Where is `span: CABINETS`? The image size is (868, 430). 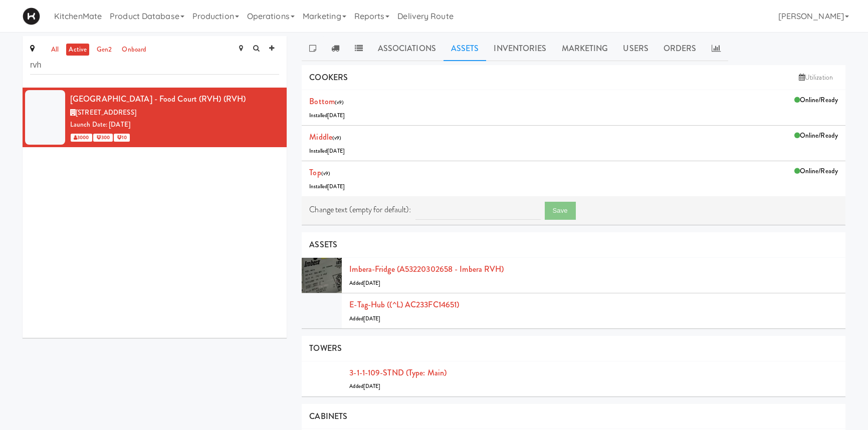 span: CABINETS is located at coordinates (328, 416).